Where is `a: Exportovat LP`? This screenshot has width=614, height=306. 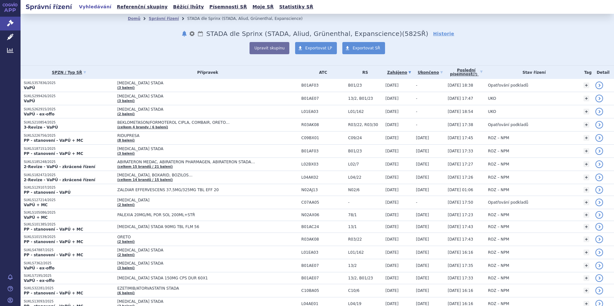
a: Exportovat LP is located at coordinates (316, 48).